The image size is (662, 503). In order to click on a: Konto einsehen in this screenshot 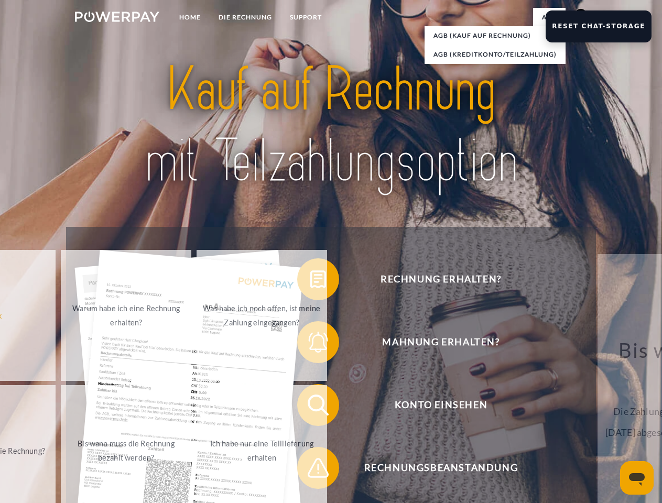, I will do `click(433, 405)`.